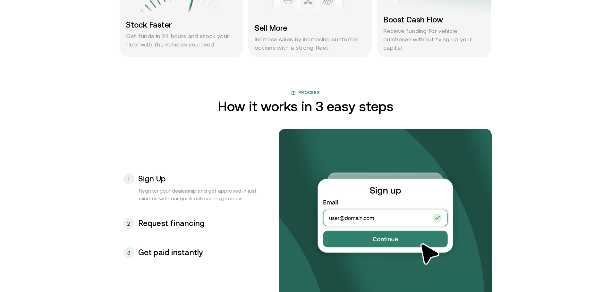 The image size is (611, 292). Describe the element at coordinates (152, 179) in the screenshot. I see `h3: Sign Up` at that location.